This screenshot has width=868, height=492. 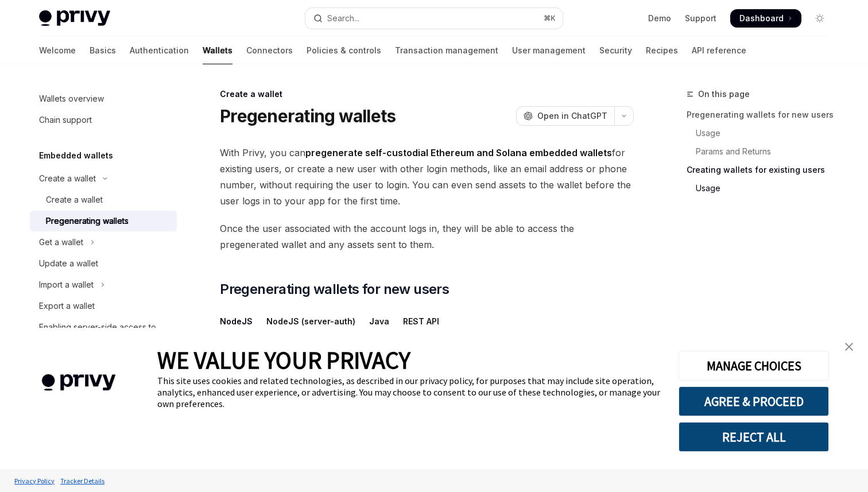 What do you see at coordinates (344, 51) in the screenshot?
I see `a: Policies & controls` at bounding box center [344, 51].